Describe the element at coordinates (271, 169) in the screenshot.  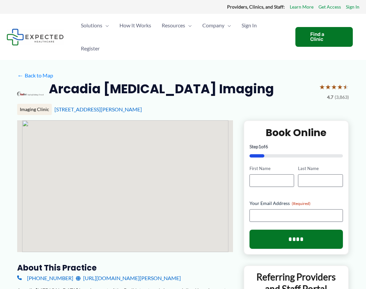
I see `label: First Name` at that location.